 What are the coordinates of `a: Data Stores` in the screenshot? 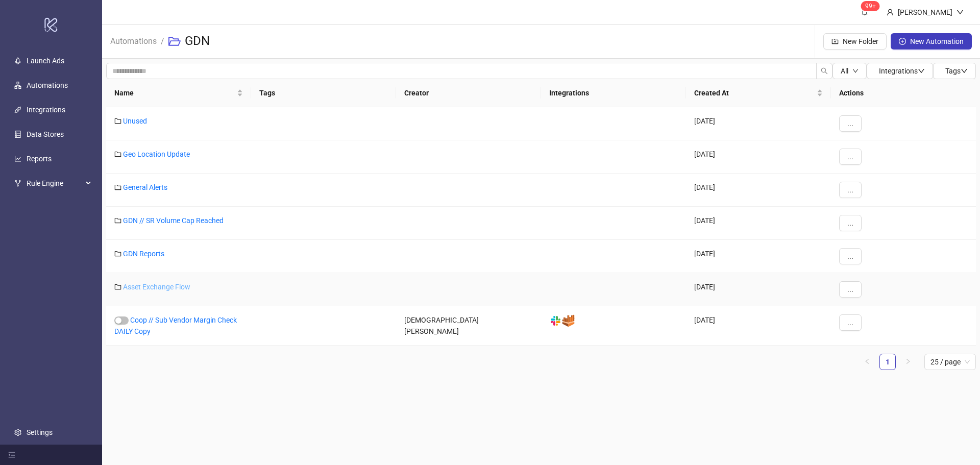 It's located at (45, 134).